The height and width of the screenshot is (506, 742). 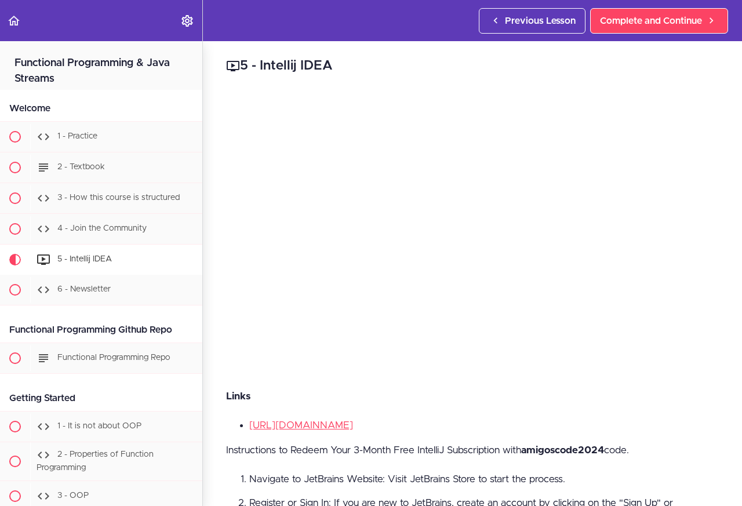 What do you see at coordinates (81, 167) in the screenshot?
I see `span: 2 - Textbook` at bounding box center [81, 167].